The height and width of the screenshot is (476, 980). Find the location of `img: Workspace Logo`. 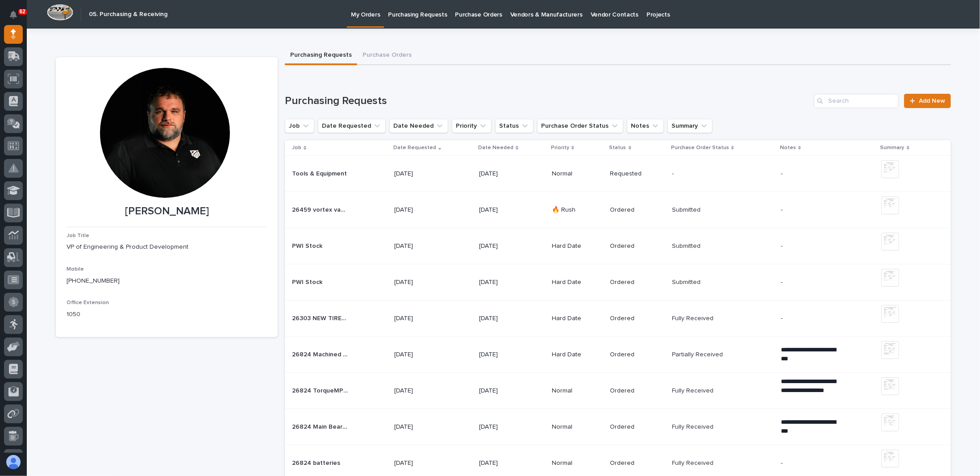

img: Workspace Logo is located at coordinates (59, 12).